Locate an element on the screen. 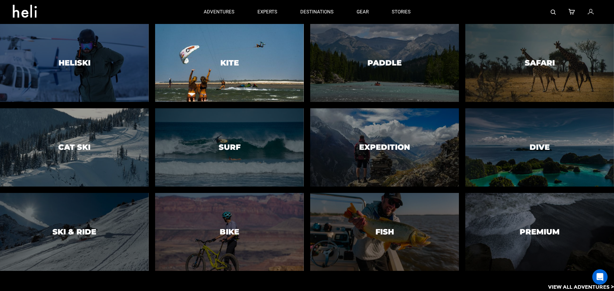 The image size is (614, 291). h3: Premium is located at coordinates (539, 232).